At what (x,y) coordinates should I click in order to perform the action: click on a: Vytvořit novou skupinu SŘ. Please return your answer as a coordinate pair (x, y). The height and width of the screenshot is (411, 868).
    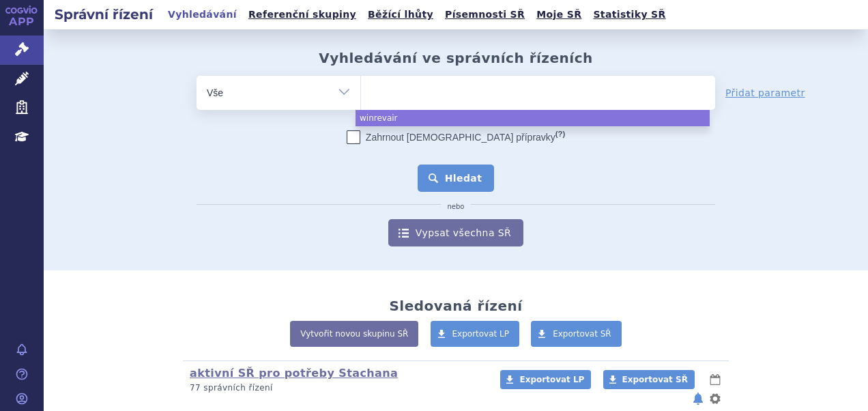
    Looking at the image, I should click on (354, 334).